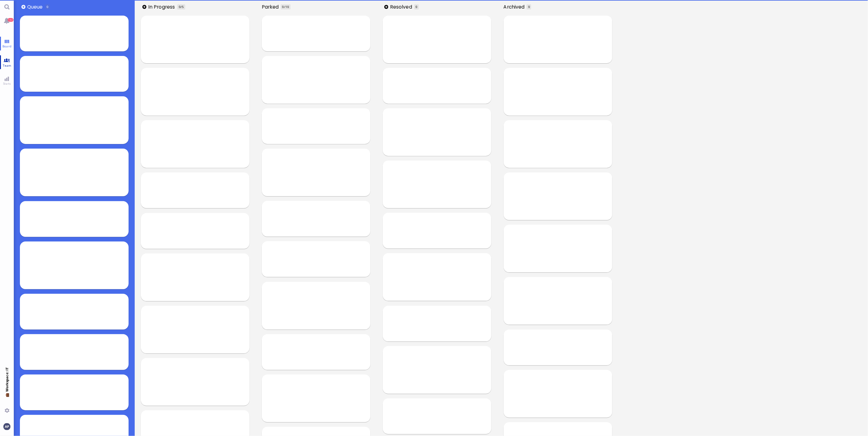 This screenshot has height=436, width=868. I want to click on span: Stats, so click(7, 83).